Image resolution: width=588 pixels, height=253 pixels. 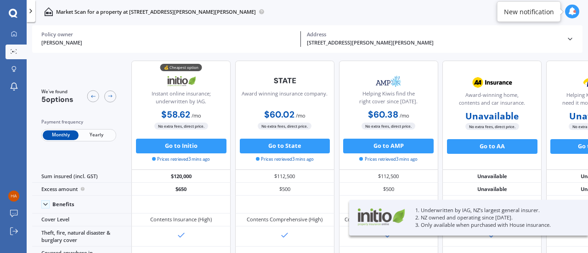 What do you see at coordinates (79, 122) in the screenshot?
I see `div: Payment frequency` at bounding box center [79, 122].